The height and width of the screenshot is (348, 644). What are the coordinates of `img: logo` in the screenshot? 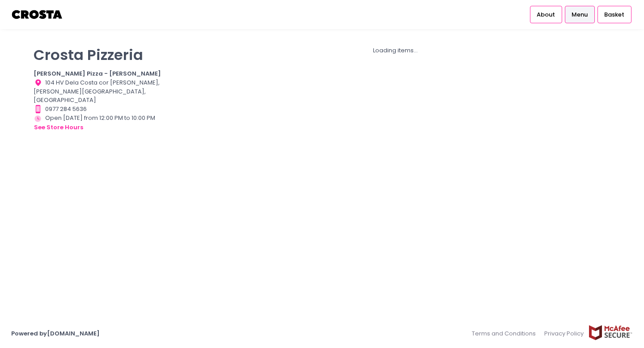 It's located at (37, 14).